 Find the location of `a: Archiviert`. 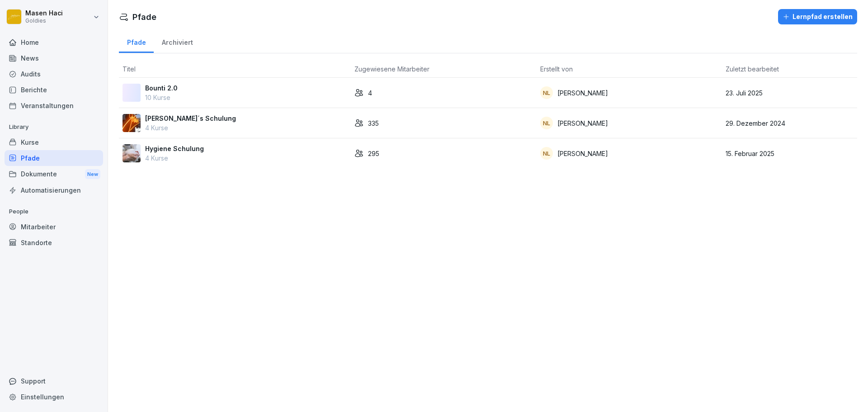

a: Archiviert is located at coordinates (177, 41).